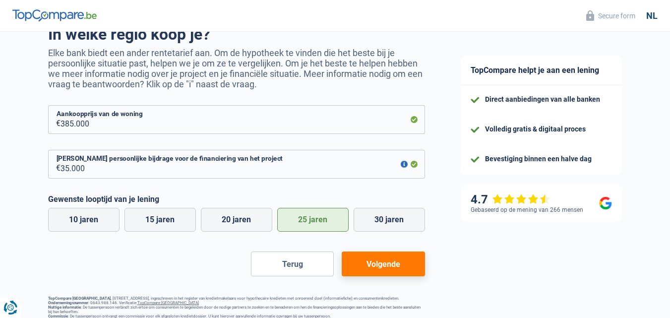  I want to click on div: TopCompare helpt je aan een lening, so click(541, 70).